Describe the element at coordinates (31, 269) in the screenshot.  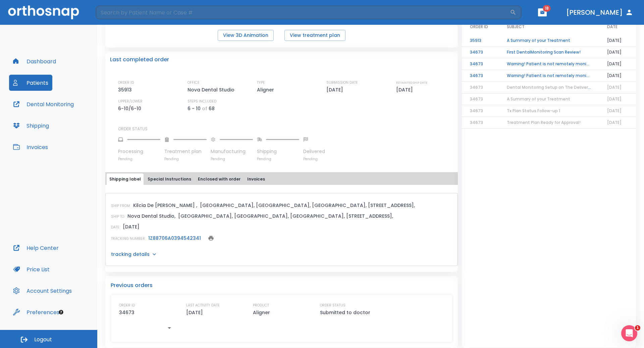
I see `button: Price List` at that location.